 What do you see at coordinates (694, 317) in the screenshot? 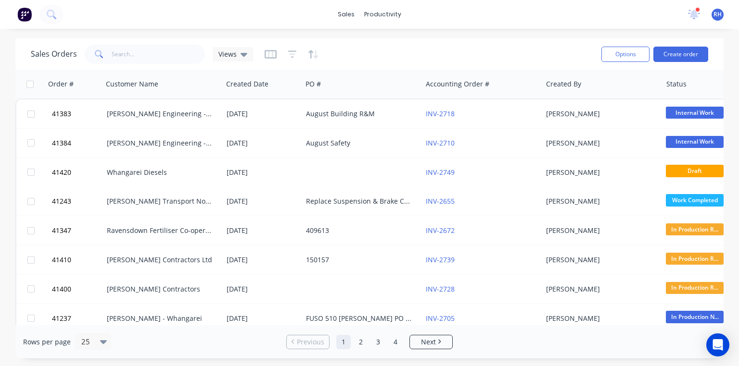
I see `span: In Production N...` at bounding box center [694, 317].